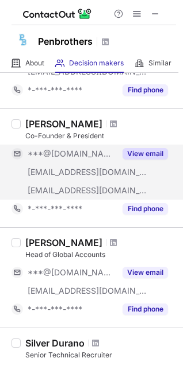 The image size is (183, 366). Describe the element at coordinates (57, 14) in the screenshot. I see `img: ContactOut v5.3.10` at that location.